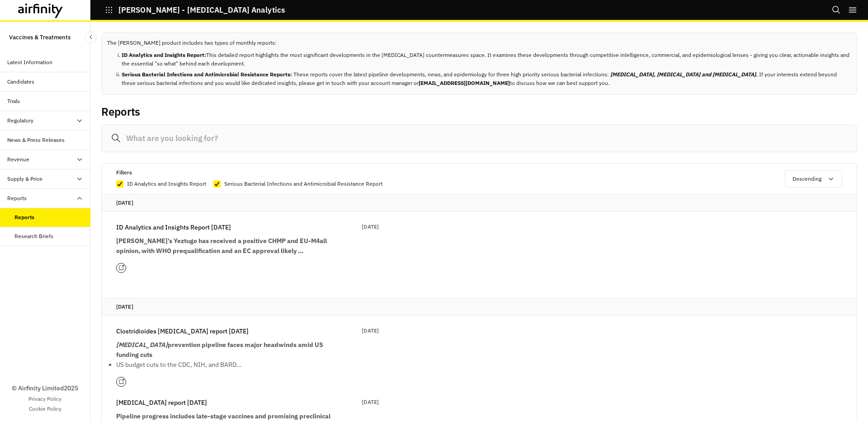  Describe the element at coordinates (13, 101) in the screenshot. I see `div: Trials` at that location.